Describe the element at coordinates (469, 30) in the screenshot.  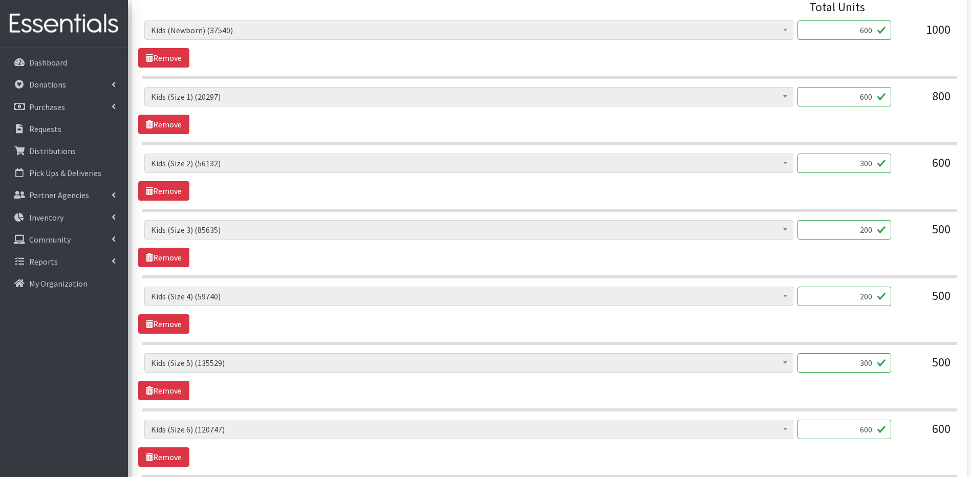
I see `span: Kids (Newborn) (37540)` at that location.